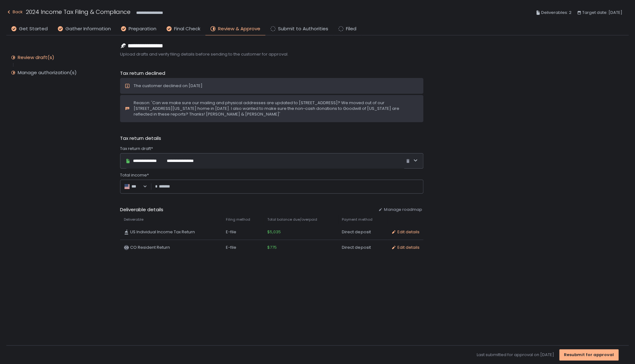 This screenshot has height=364, width=635. I want to click on span: Total income*, so click(134, 175).